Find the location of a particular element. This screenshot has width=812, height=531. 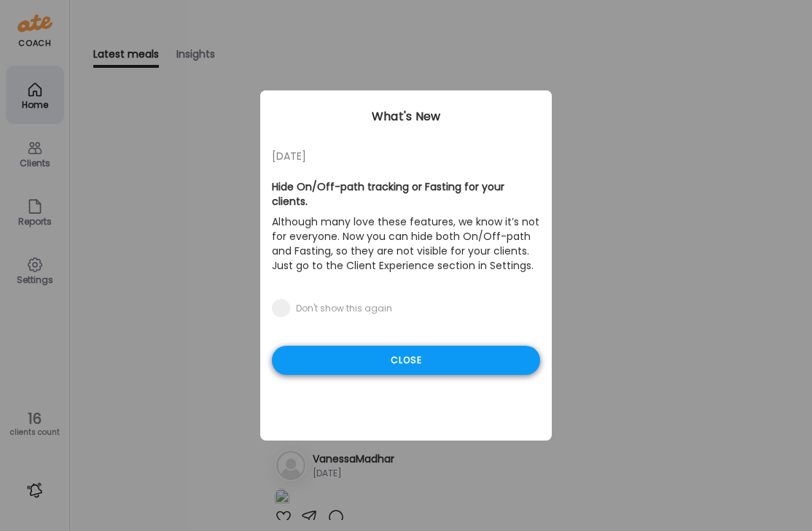

p: Although many love these features, we know it’s not for everyone. Now you can hide both On/Off-pa... is located at coordinates (406, 243).